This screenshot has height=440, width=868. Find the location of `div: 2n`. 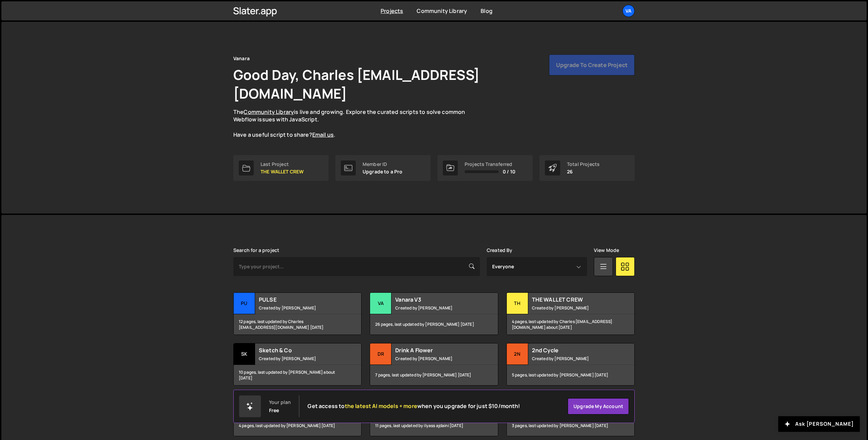

div: 2n is located at coordinates (517, 354).